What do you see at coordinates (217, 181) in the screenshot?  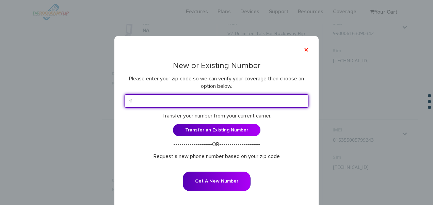 I see `button: Get A New Number` at bounding box center [217, 181].